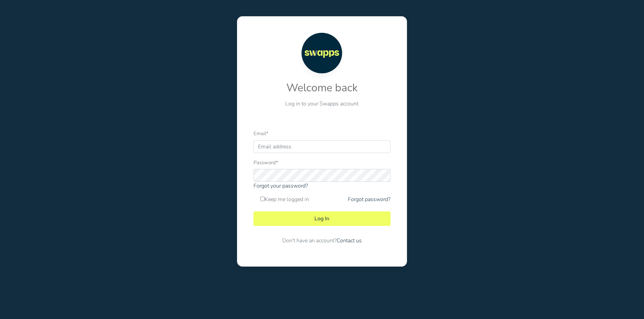 This screenshot has height=319, width=644. What do you see at coordinates (322, 53) in the screenshot?
I see `img: Swapps logo` at bounding box center [322, 53].